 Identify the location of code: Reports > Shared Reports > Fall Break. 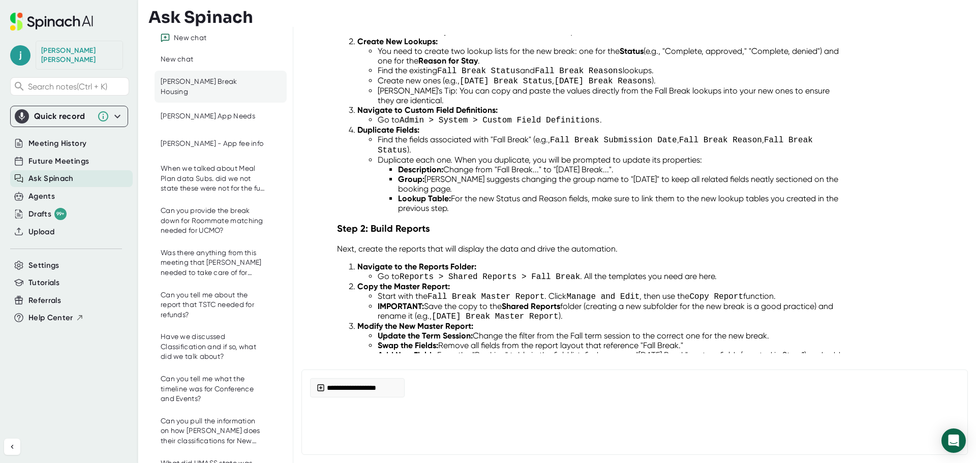
(489, 277).